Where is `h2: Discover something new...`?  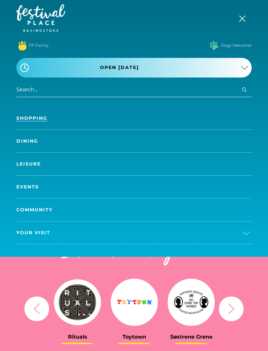 h2: Discover something new... is located at coordinates (134, 252).